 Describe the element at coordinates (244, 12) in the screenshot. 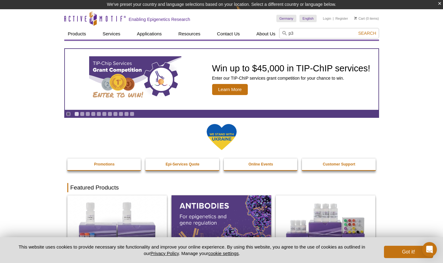

I see `img: Change Here` at that location.